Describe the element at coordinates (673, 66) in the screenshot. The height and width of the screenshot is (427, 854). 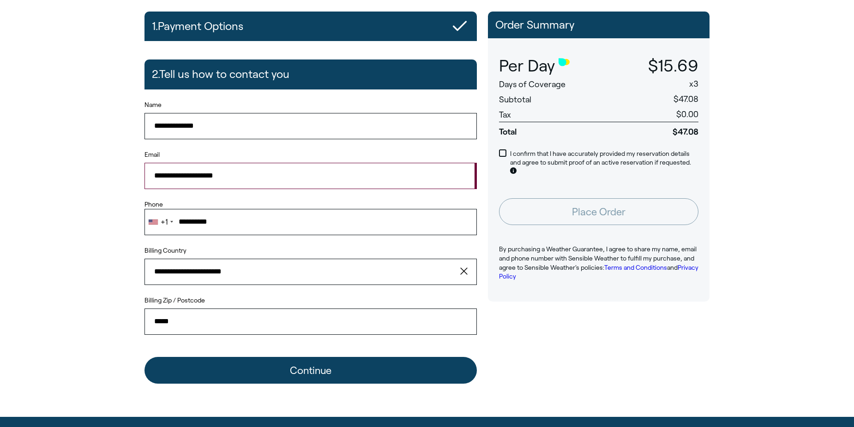
I see `span: $15.69` at that location.